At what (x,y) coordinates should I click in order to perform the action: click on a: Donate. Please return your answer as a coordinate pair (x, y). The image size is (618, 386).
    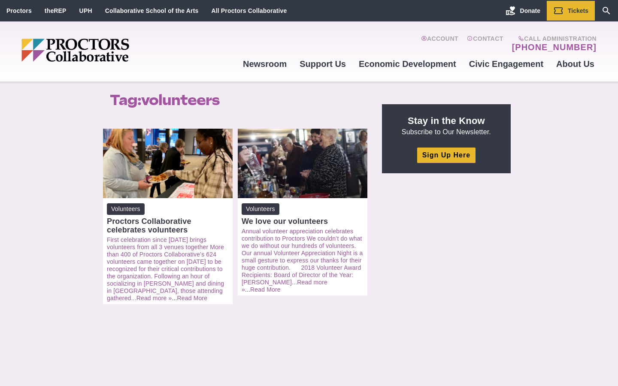
    Looking at the image, I should click on (522, 11).